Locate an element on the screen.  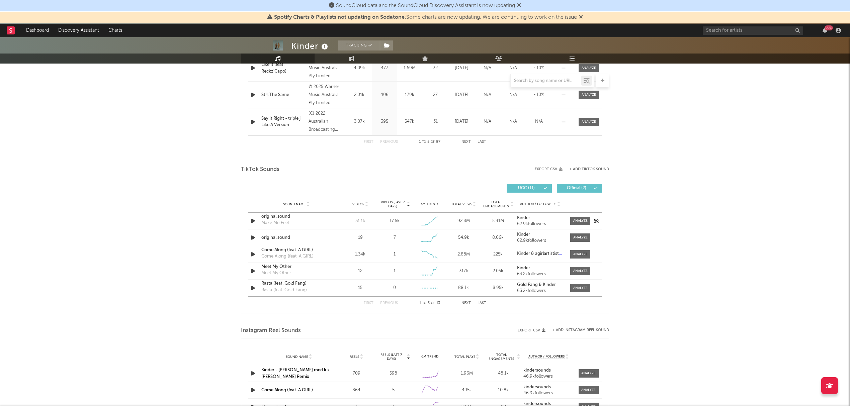
div: 46.9k followers is located at coordinates (548, 377).